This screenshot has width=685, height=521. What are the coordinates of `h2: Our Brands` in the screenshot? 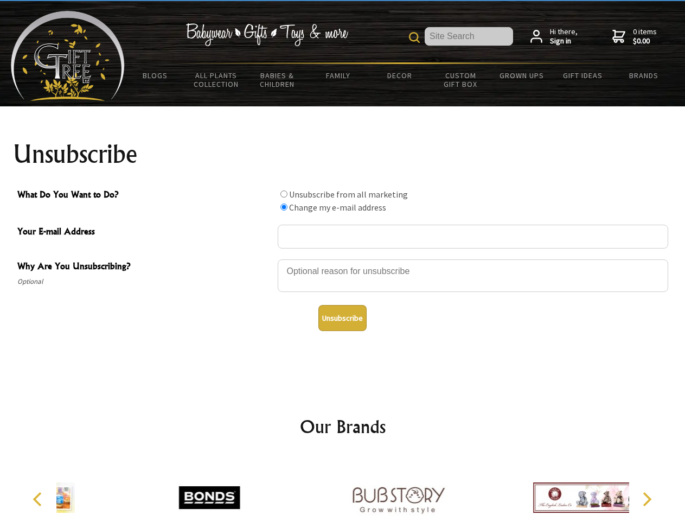 It's located at (343, 427).